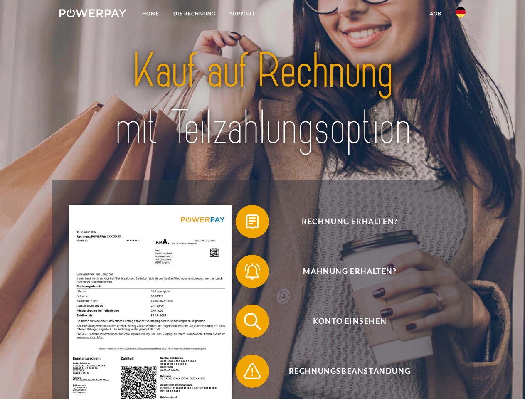 This screenshot has height=399, width=525. What do you see at coordinates (349, 371) in the screenshot?
I see `span: Rechnungsbeanstandung` at bounding box center [349, 371].